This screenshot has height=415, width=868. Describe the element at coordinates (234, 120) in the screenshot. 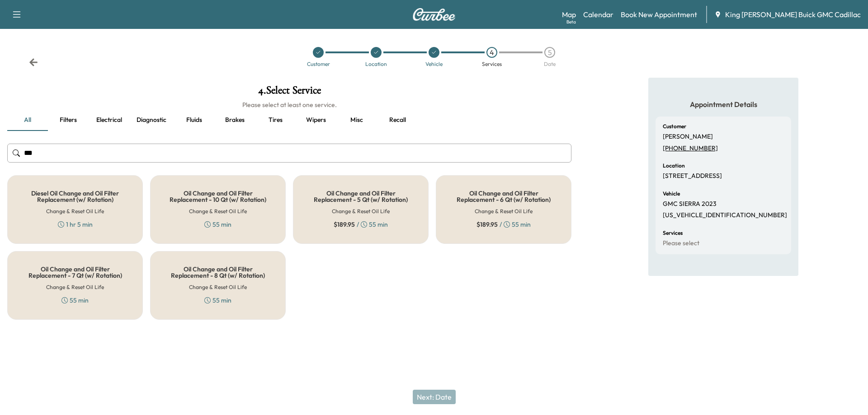

I see `button: Brakes` at that location.